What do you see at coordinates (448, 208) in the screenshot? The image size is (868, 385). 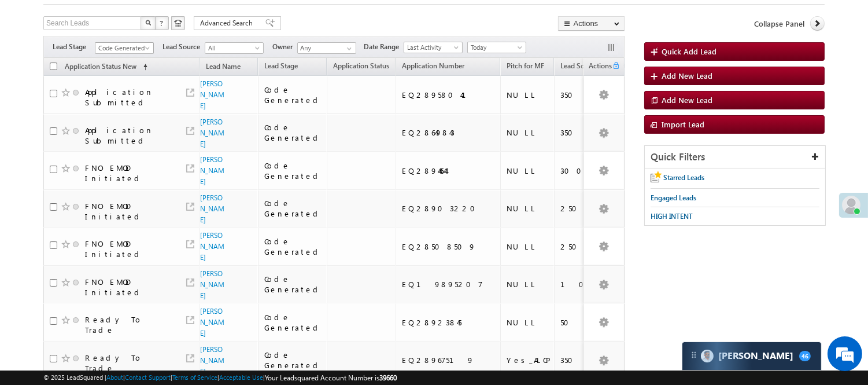 I see `div: EQ28903220` at bounding box center [448, 208].